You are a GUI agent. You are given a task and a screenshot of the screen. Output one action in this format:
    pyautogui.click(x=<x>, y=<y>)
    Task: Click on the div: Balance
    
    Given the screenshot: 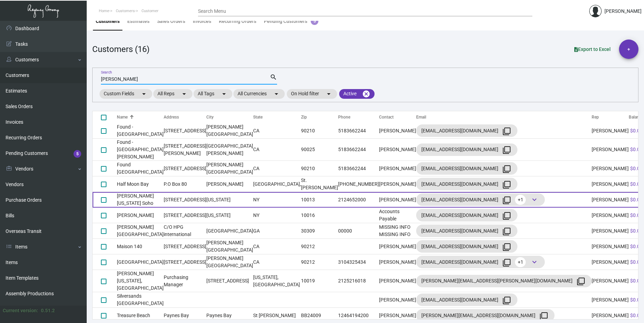 What is the action you would take?
    pyautogui.click(x=636, y=118)
    